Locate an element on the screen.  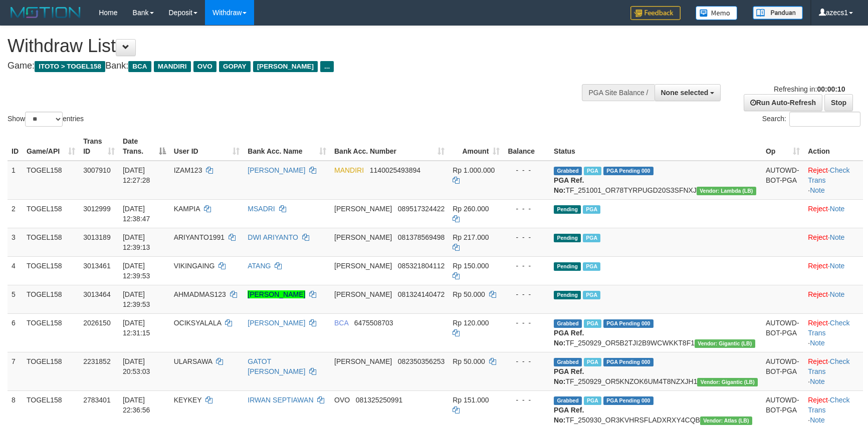
a: Run Auto-Refresh is located at coordinates (783, 102).